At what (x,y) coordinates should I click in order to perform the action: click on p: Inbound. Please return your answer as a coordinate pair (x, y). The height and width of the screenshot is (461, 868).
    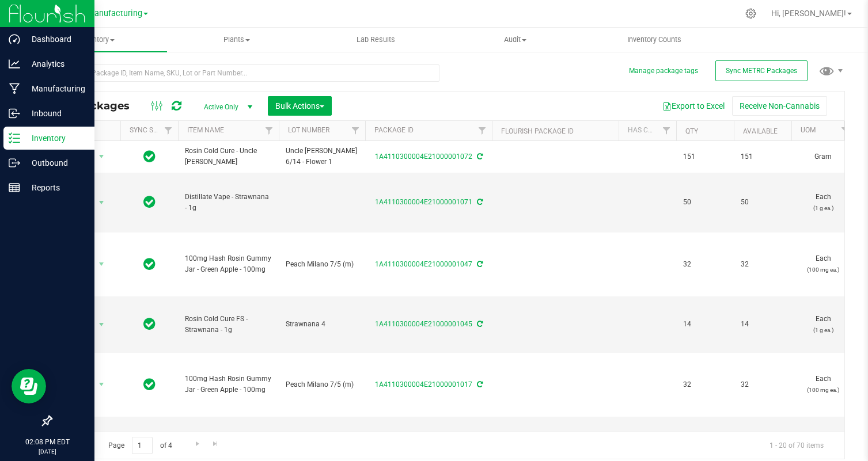
    Looking at the image, I should click on (55, 114).